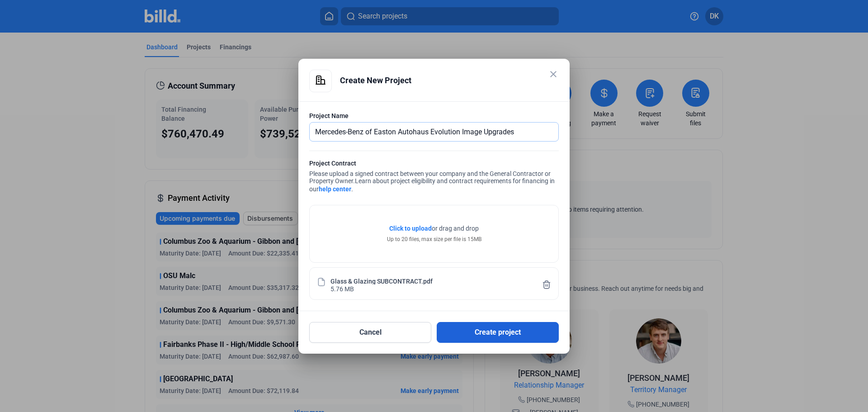  I want to click on div: Up to 20 files, max size per file is 15MB, so click(434, 239).